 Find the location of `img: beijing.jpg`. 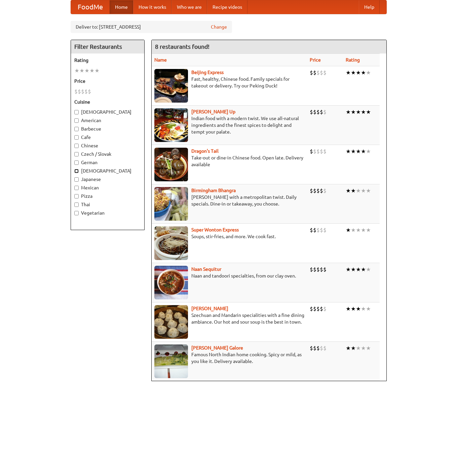

img: beijing.jpg is located at coordinates (171, 86).